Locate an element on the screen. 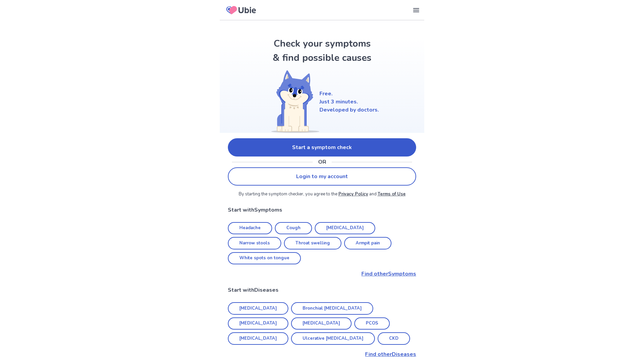  p: By starting the symptom checker, you agree to the and is located at coordinates (322, 194).